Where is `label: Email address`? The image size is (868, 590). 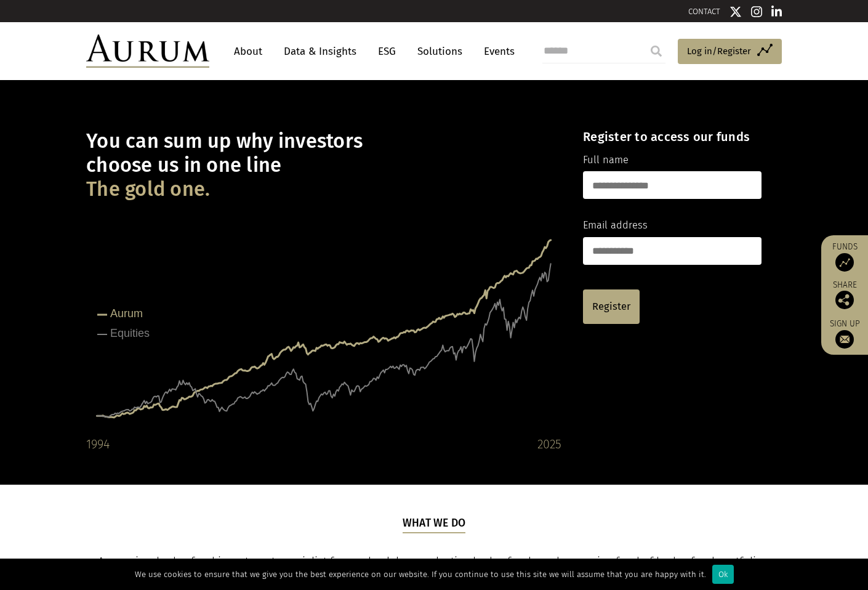
label: Email address is located at coordinates (615, 225).